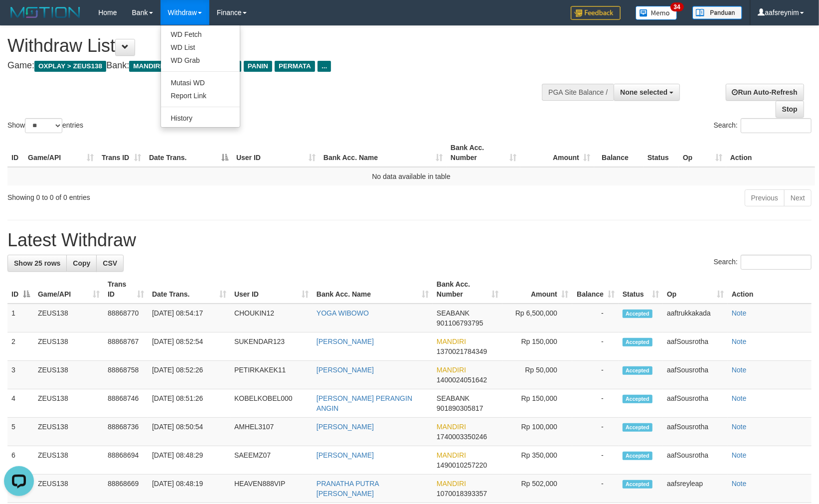 This screenshot has width=819, height=504. What do you see at coordinates (188, 153) in the screenshot?
I see `th: Date Trans.: activate to sort column descending` at bounding box center [188, 153].